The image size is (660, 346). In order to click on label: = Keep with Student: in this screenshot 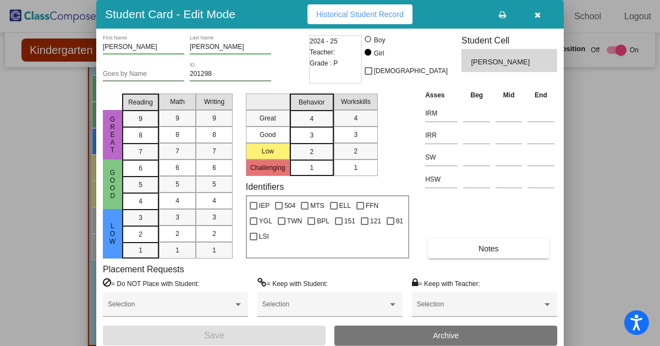, I will do `click(292, 283)`.